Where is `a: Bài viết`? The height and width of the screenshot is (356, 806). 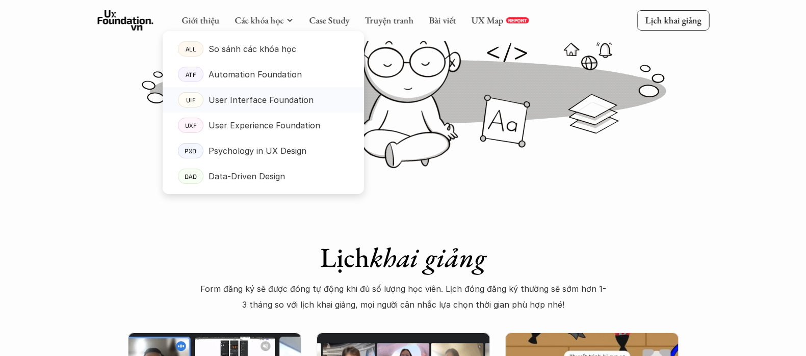 a: Bài viết is located at coordinates (442, 20).